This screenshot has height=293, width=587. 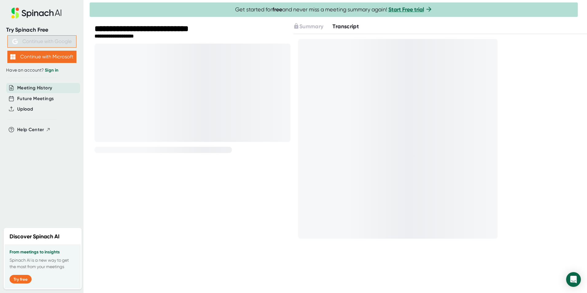 What do you see at coordinates (277, 10) in the screenshot?
I see `b: free` at bounding box center [277, 10].